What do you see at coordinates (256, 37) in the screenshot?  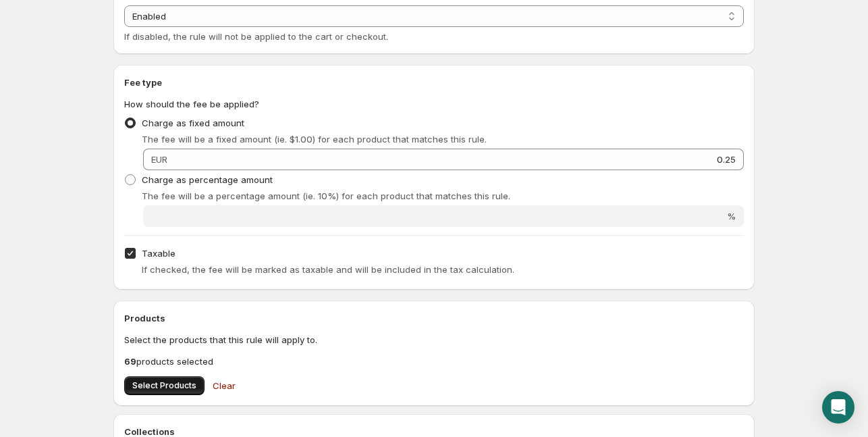 I see `span: If disabled, the rule will not be applied to the cart or checkout.` at bounding box center [256, 37].